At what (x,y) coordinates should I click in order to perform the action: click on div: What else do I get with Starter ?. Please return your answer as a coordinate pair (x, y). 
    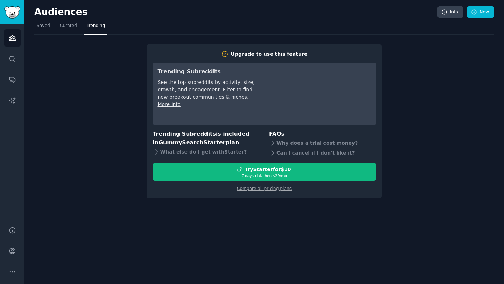
    Looking at the image, I should click on (206, 152).